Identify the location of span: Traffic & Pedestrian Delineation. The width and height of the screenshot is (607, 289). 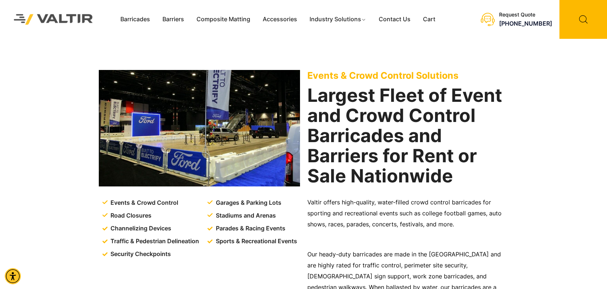
(154, 241).